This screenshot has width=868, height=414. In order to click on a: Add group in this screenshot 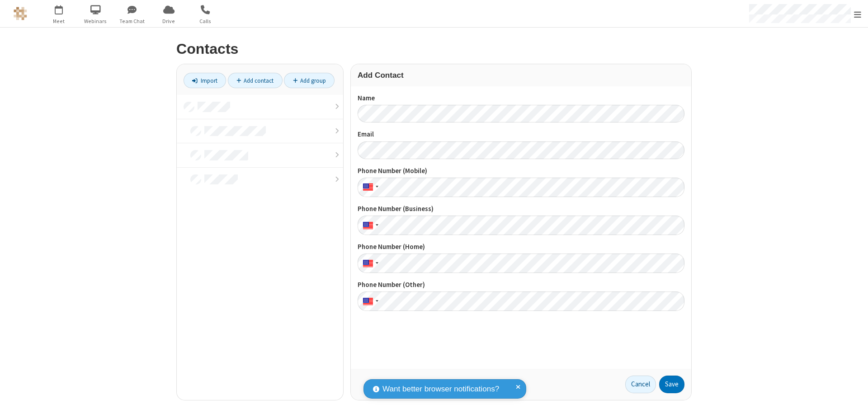, I will do `click(309, 81)`.